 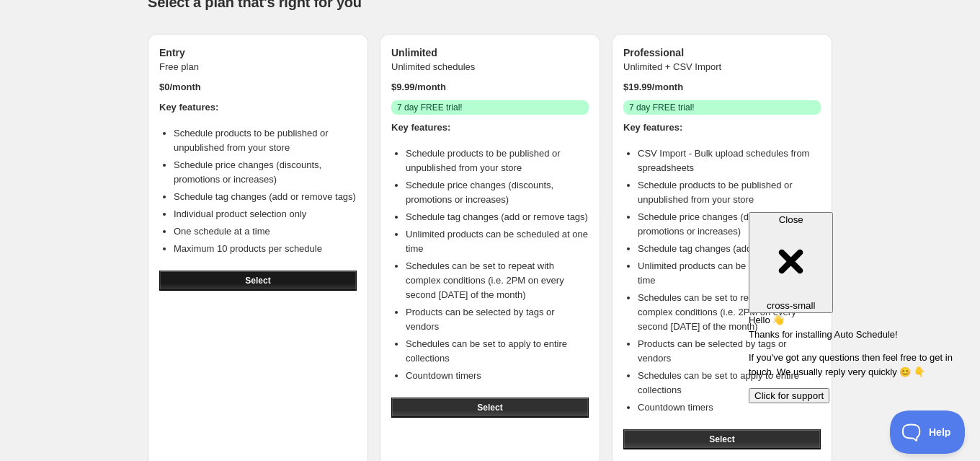 I want to click on h3: Unlimited, so click(x=490, y=52).